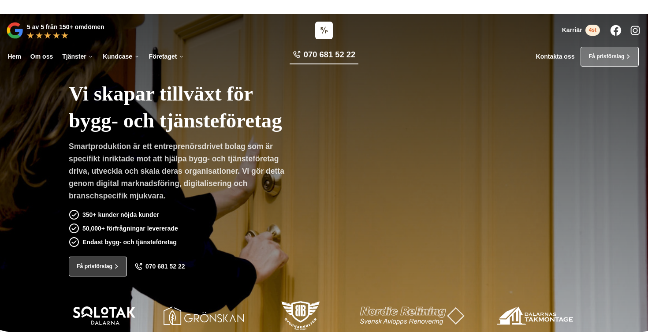 Image resolution: width=648 pixels, height=332 pixels. Describe the element at coordinates (121, 215) in the screenshot. I see `p: 350+ kunder nöjda kunder` at that location.